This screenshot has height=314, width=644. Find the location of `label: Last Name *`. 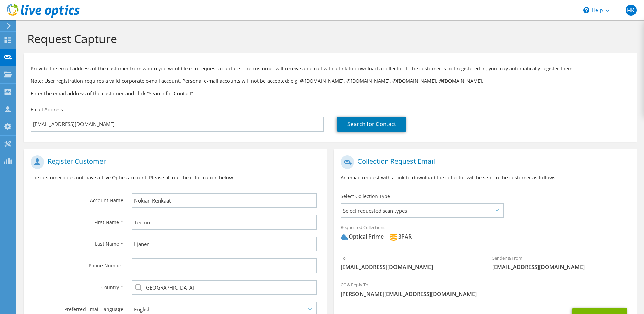

label: Last Name * is located at coordinates (77, 242).